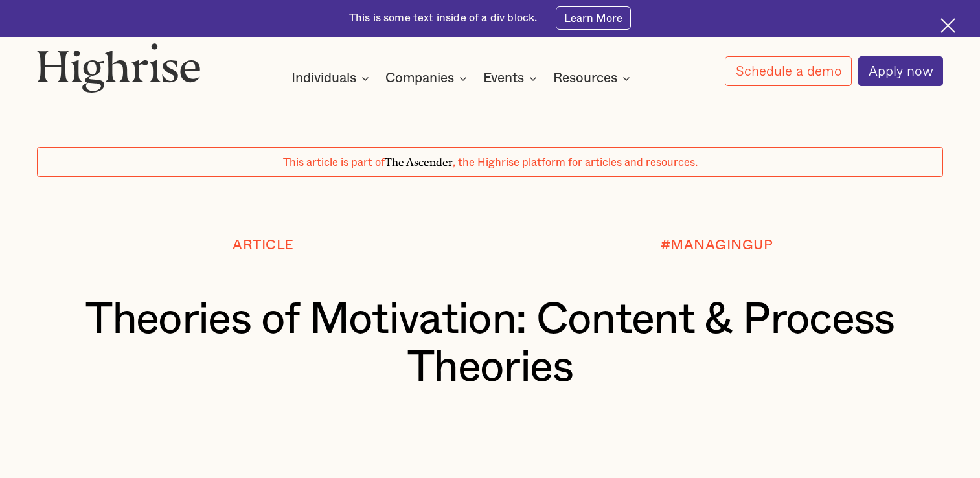 The height and width of the screenshot is (478, 980). I want to click on span: , the Highrise platform for articles and resources., so click(576, 162).